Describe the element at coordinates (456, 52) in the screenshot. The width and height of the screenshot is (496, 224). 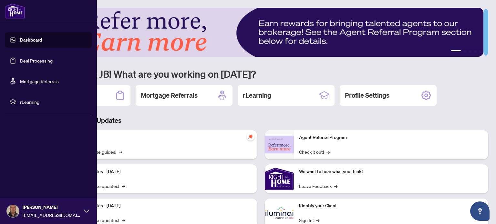
I see `button: 1` at that location.